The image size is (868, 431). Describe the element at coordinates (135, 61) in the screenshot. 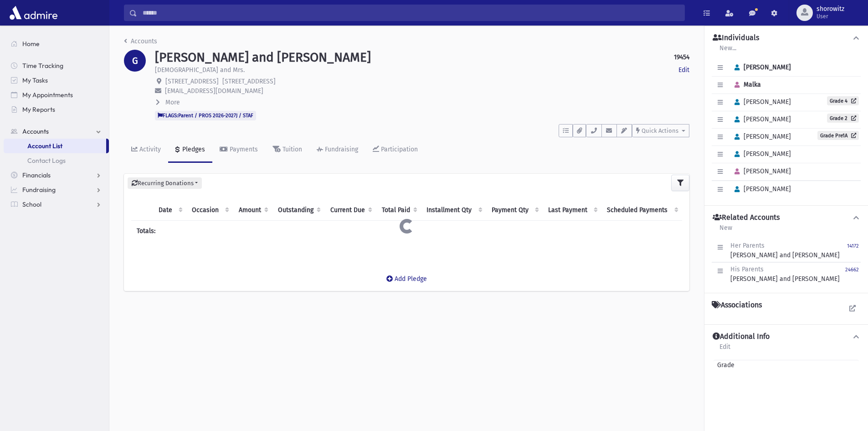

I see `div: G` at that location.